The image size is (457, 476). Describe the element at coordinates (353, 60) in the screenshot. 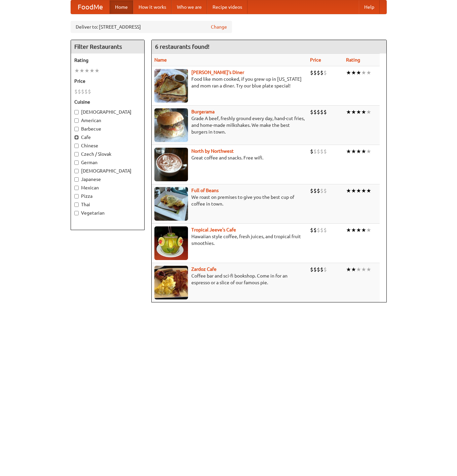

I see `a: Rating` at that location.